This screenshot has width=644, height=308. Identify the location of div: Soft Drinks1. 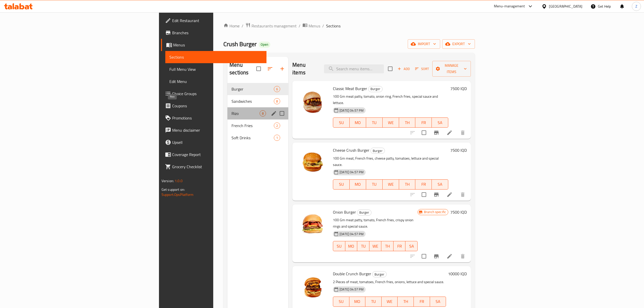
(258, 138).